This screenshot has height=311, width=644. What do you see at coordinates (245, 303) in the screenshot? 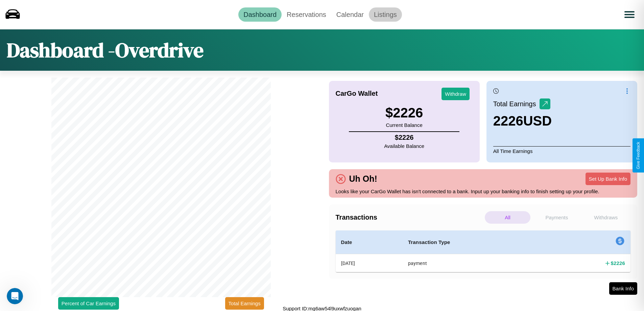
I see `button: Total Earnings` at bounding box center [245, 303].